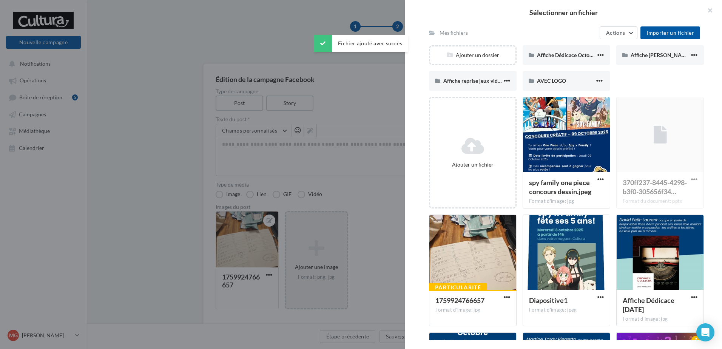 The width and height of the screenshot is (722, 349). Describe the element at coordinates (564, 12) in the screenshot. I see `h2: Sélectionner un fichier` at that location.